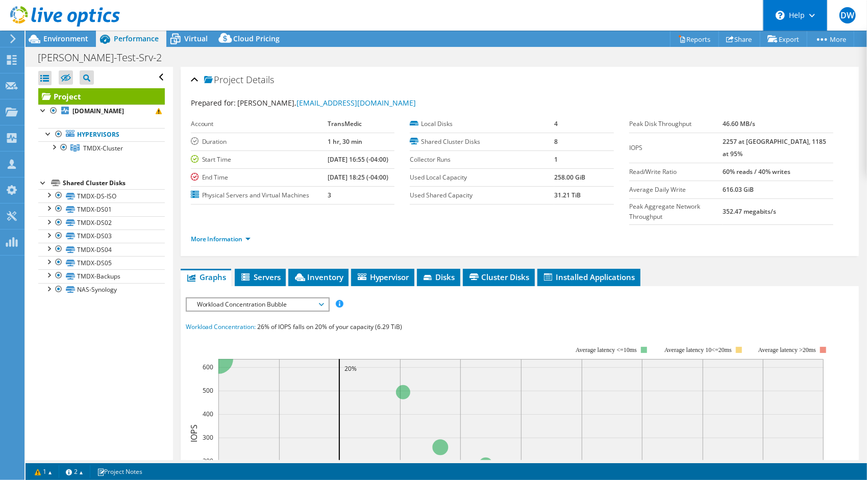  What do you see at coordinates (481, 177) in the screenshot?
I see `label: Used Local Capacity` at bounding box center [481, 177].